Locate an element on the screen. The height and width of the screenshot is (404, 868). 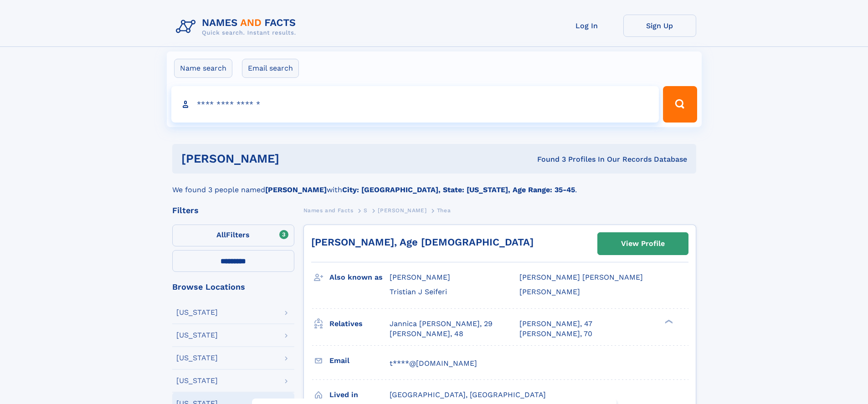
span: S is located at coordinates (366, 211).